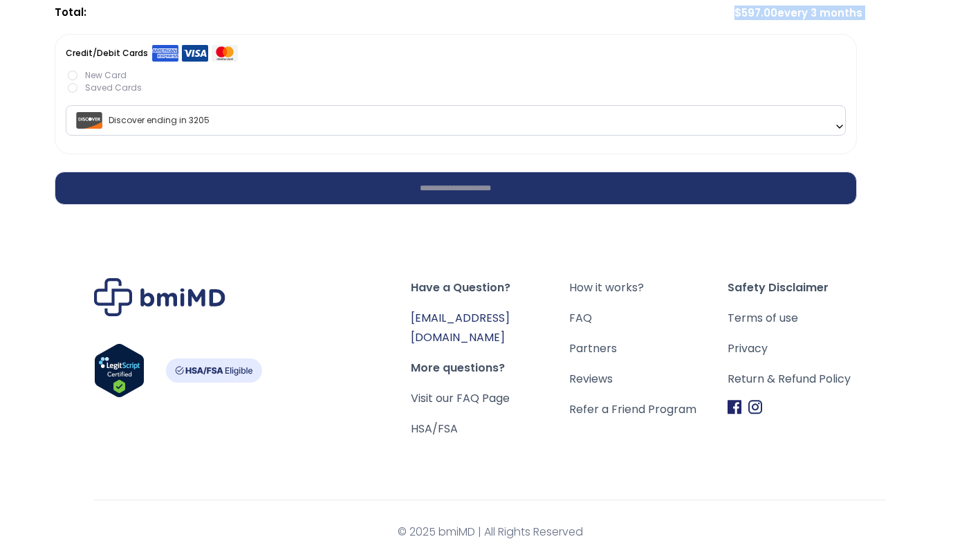 The height and width of the screenshot is (557, 980). What do you see at coordinates (648, 348) in the screenshot?
I see `a: Partners` at bounding box center [648, 348].